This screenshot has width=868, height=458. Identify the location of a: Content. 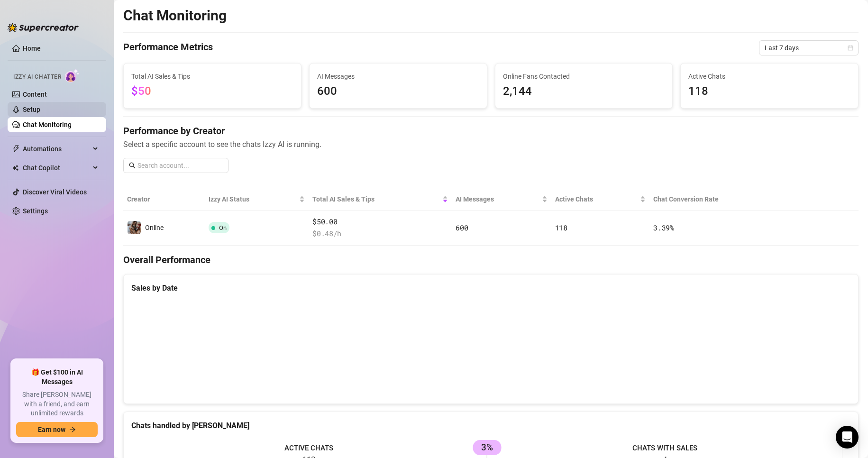
(34, 94).